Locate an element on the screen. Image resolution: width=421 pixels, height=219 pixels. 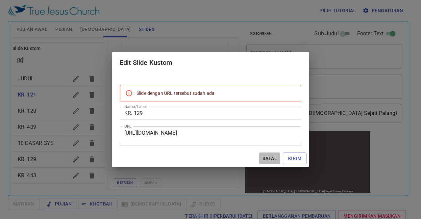
span: Batal is located at coordinates (270, 158).